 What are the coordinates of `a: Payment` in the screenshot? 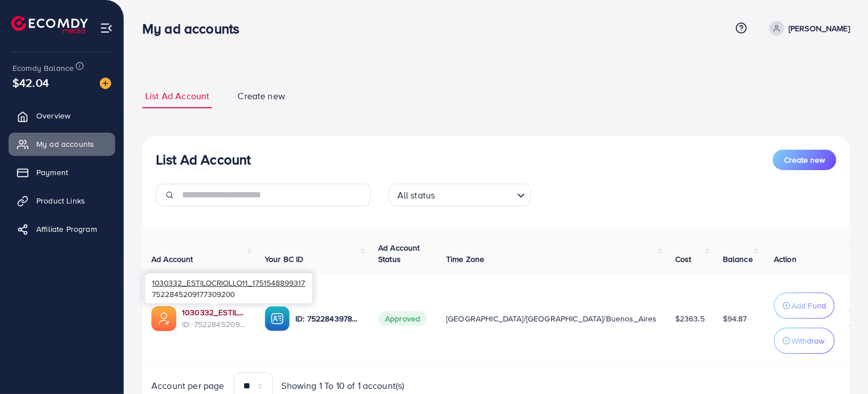 It's located at (62, 172).